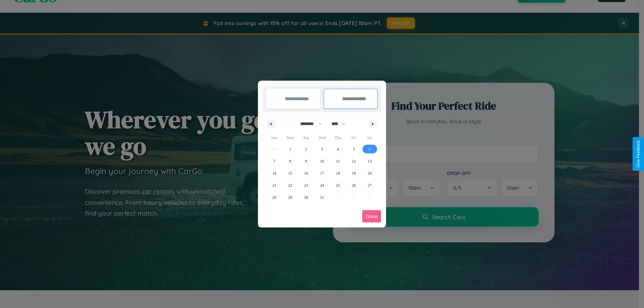  What do you see at coordinates (274, 138) in the screenshot?
I see `span: Sun` at bounding box center [274, 138].